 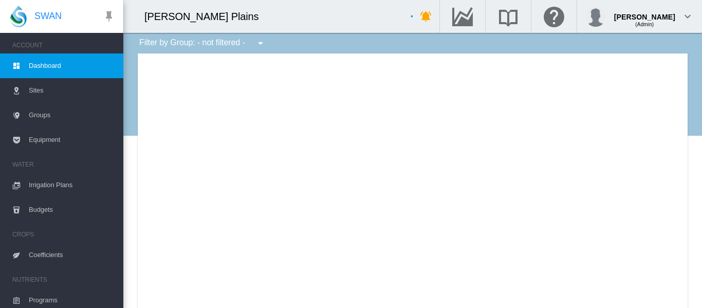 I want to click on div: Filter by Group: - not filtered -, so click(x=202, y=43).